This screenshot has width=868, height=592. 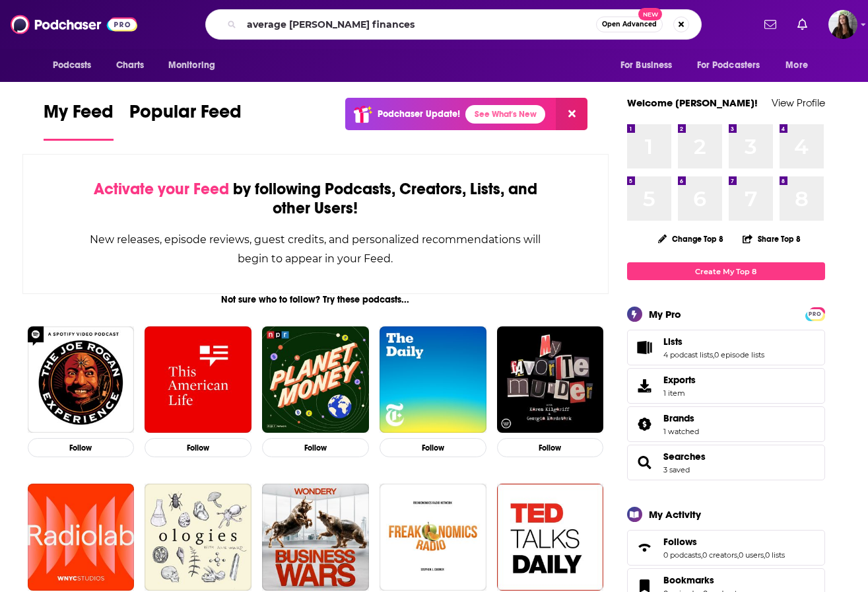 I want to click on a: 0 episode lists, so click(x=739, y=355).